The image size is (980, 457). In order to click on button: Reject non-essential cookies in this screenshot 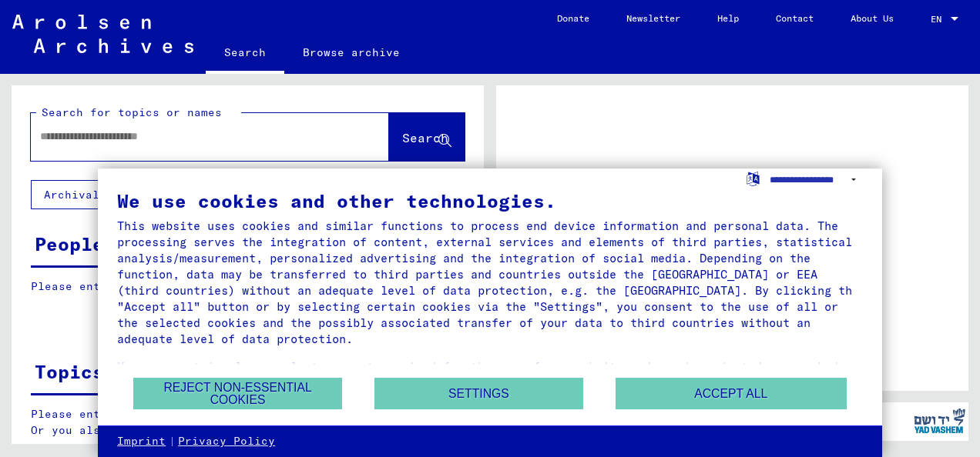, I will do `click(237, 393)`.